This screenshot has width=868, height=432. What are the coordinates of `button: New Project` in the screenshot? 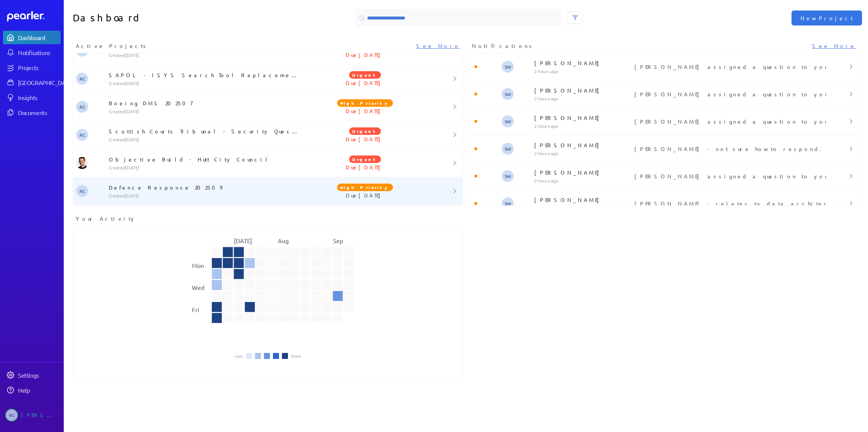 It's located at (827, 18).